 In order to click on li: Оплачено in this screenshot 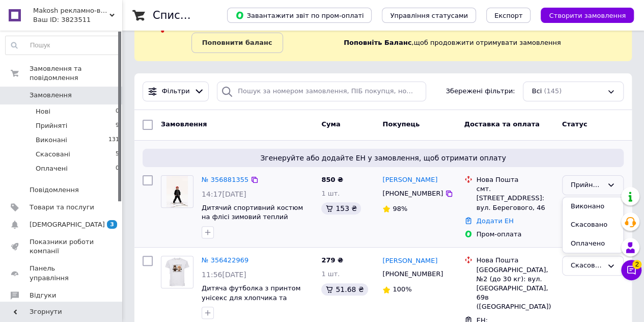, I will do `click(593, 244)`.